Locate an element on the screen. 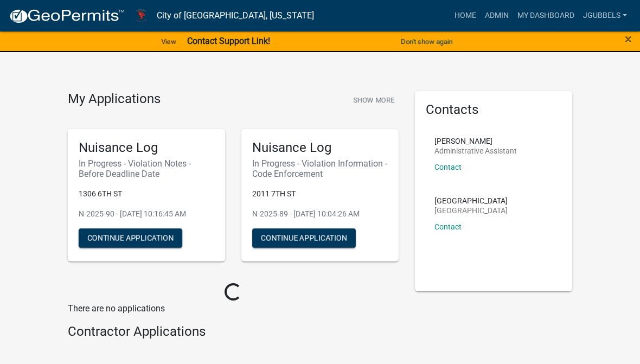 This screenshot has width=640, height=364. h4: Contractor Applications is located at coordinates (233, 332).